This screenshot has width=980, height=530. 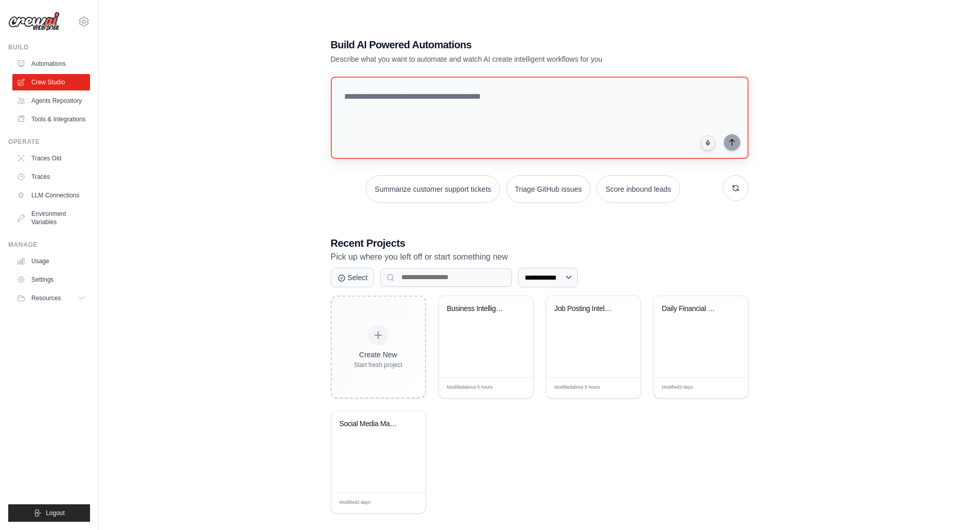 What do you see at coordinates (504, 44) in the screenshot?
I see `h1: Build AI Powered Automations` at bounding box center [504, 44].